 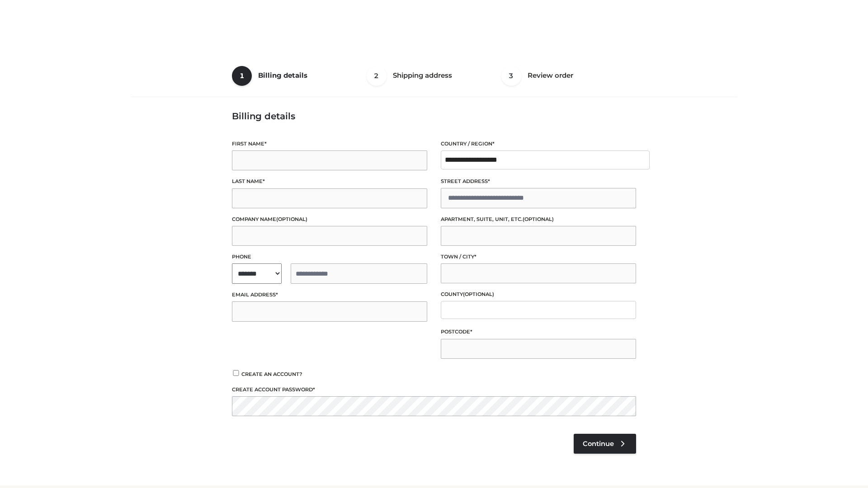 I want to click on label: Phone, so click(x=330, y=256).